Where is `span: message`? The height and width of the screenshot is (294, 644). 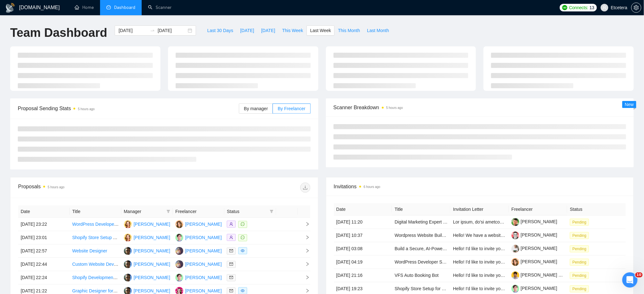
span: message is located at coordinates (243, 224).